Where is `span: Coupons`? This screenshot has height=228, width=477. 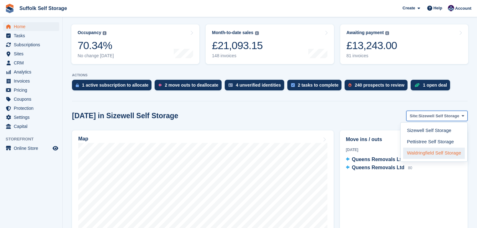 span: Coupons is located at coordinates (33, 99).